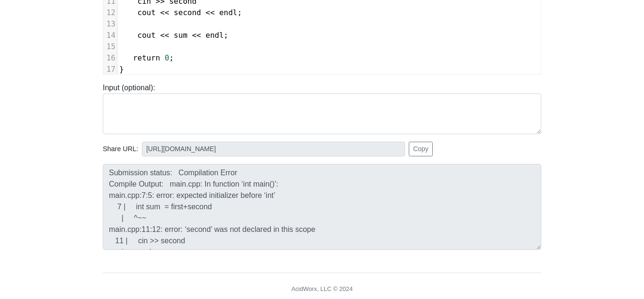  I want to click on div: 14, so click(110, 35).